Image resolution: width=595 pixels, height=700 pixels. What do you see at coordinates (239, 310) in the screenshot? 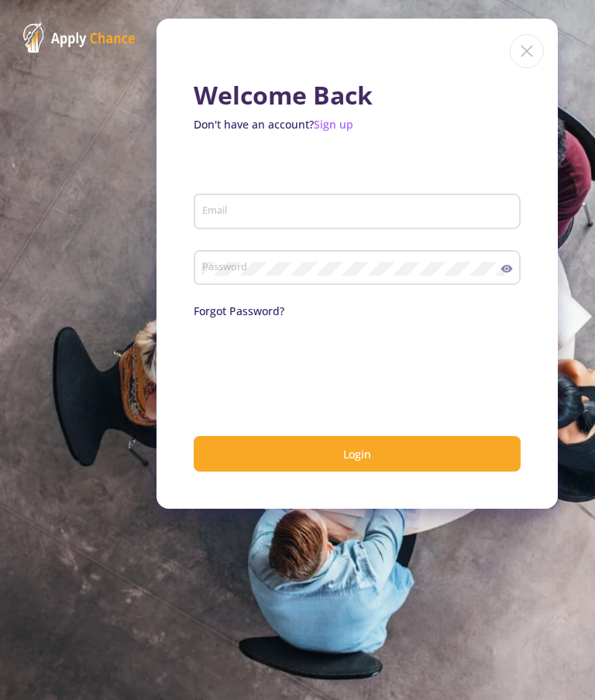
I see `a: Forgot Password?` at bounding box center [239, 310].